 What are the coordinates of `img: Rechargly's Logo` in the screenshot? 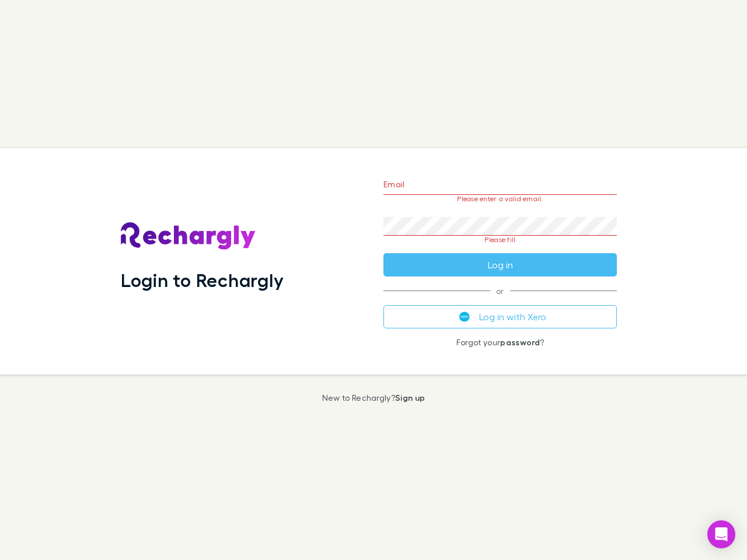 It's located at (189, 236).